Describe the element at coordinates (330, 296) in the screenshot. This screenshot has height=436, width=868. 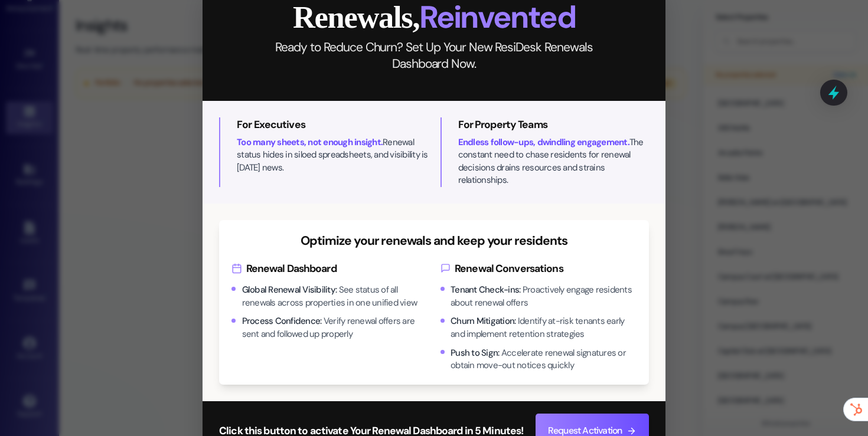
I see `span: See status of all renewals across properties in one unified view` at that location.